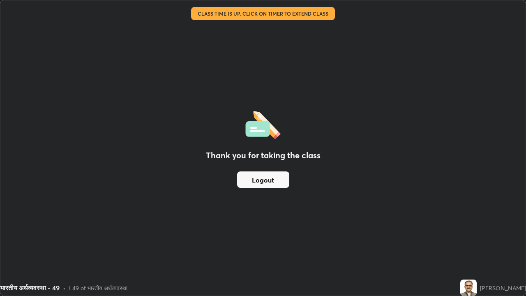 The image size is (526, 296). I want to click on h2: Thank you for taking the class, so click(263, 155).